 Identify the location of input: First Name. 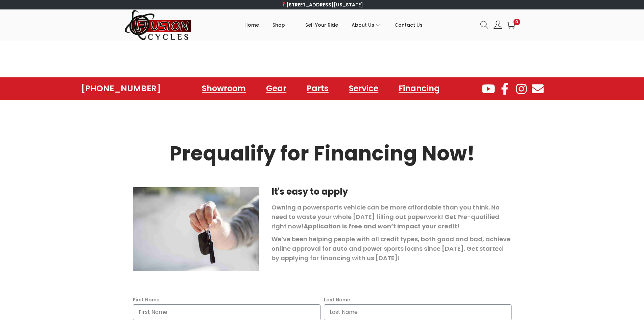
(226, 312).